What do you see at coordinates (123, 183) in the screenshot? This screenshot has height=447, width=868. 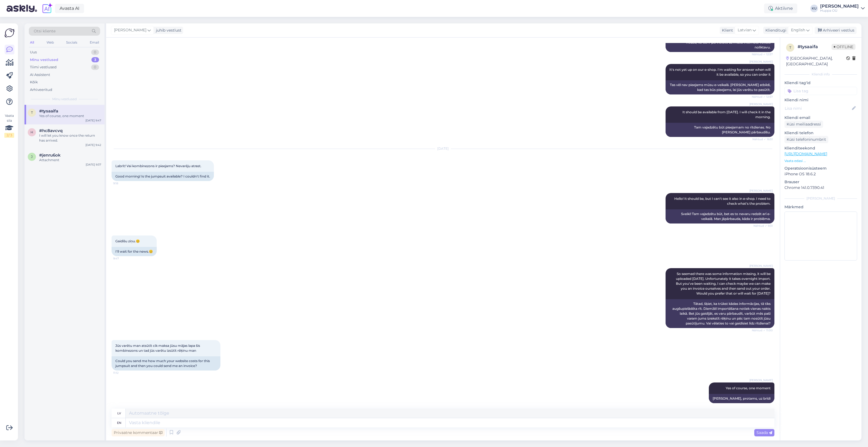 I see `span: 9:18` at bounding box center [123, 183].